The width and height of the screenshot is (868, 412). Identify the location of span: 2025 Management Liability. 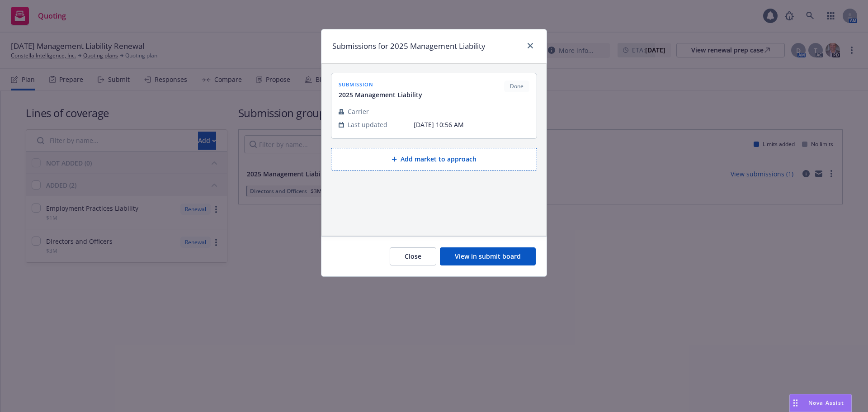
(380, 95).